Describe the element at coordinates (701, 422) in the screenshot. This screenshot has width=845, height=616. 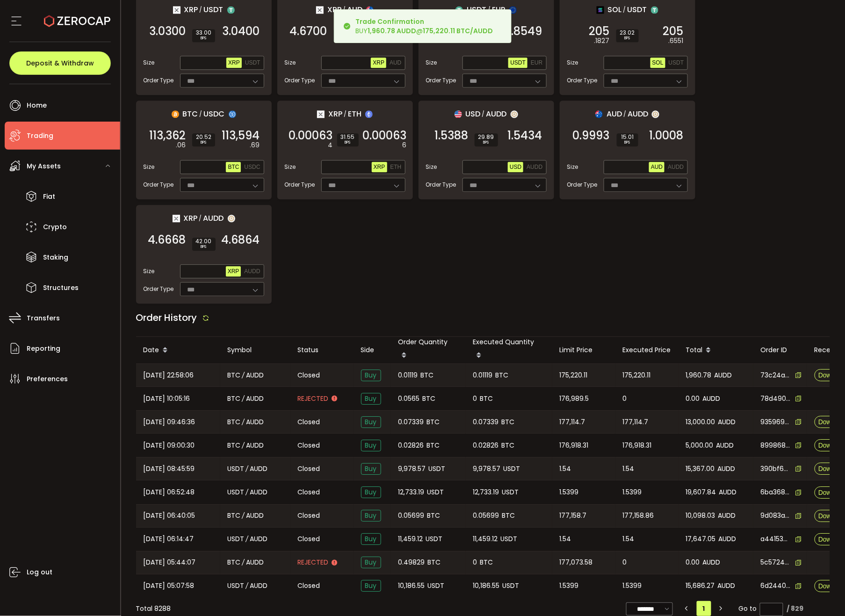
I see `span: 13,000.00` at that location.